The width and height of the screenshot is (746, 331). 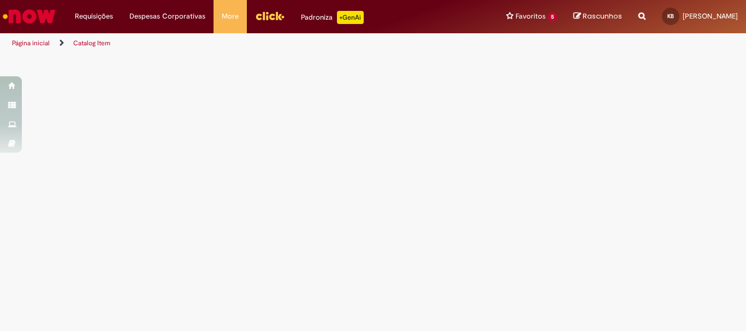 What do you see at coordinates (92, 43) in the screenshot?
I see `a: Catalog Item` at bounding box center [92, 43].